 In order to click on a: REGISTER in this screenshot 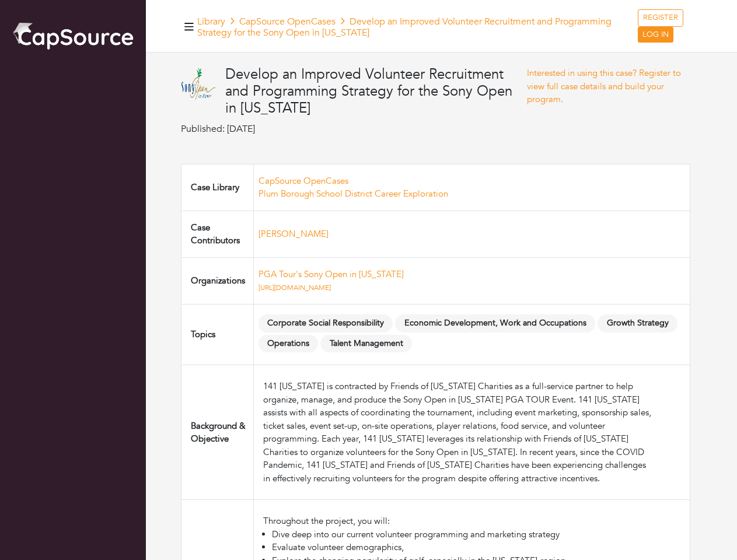, I will do `click(660, 18)`.